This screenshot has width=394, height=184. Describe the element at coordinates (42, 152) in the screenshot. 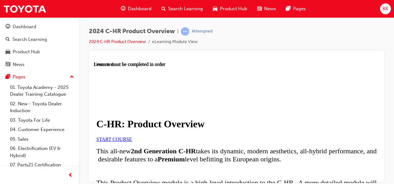

I see `a: 06. Electrification (EV & Hybrid)` at that location.